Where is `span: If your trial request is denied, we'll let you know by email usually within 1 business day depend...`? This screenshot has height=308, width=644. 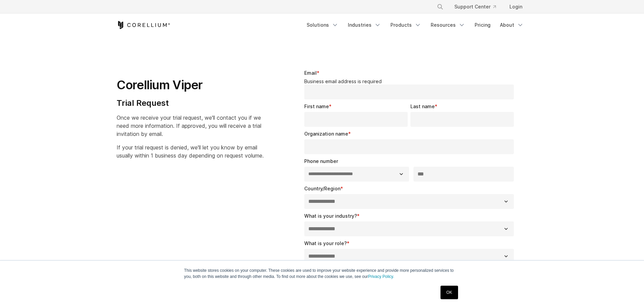
span: If your trial request is denied, we'll let you know by email usually within 1 business day depend... is located at coordinates (190, 151).